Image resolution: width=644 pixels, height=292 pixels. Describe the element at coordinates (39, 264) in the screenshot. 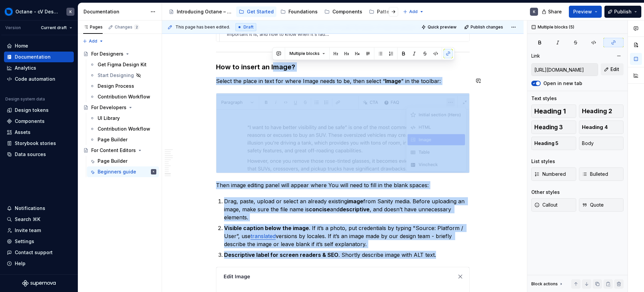

I see `button: Help` at that location.